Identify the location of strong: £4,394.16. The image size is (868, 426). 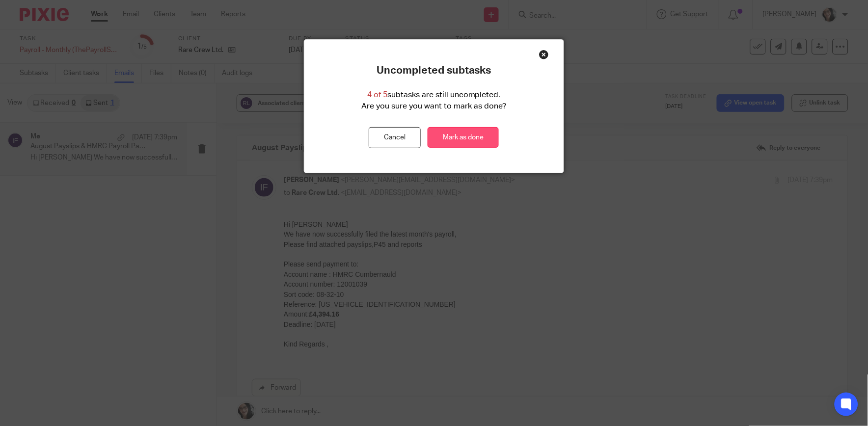
(41, 94).